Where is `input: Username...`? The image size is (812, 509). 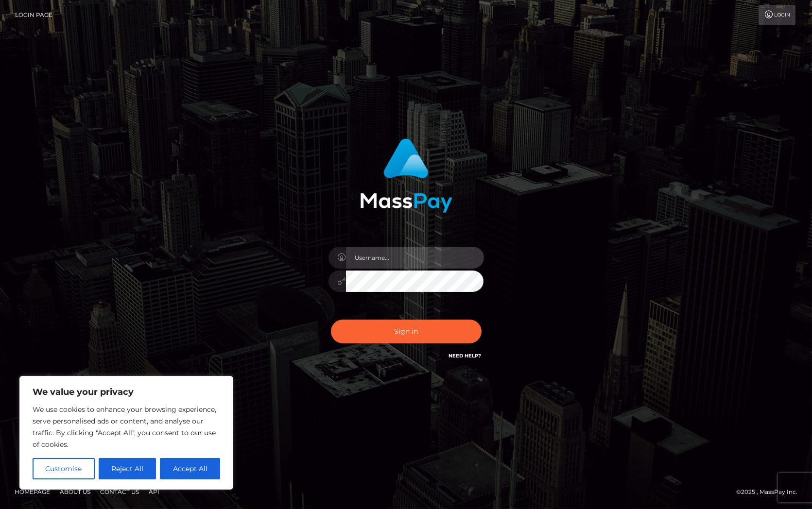 input: Username... is located at coordinates (415, 257).